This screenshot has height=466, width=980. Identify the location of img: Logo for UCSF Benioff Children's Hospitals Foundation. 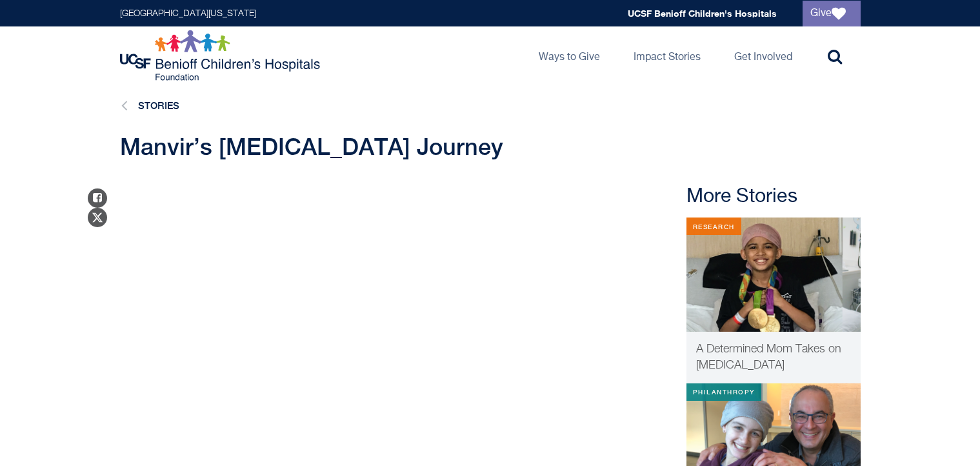
(221, 56).